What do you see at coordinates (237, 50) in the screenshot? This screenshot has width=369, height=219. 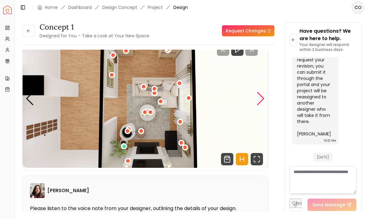 I see `svg: Play` at bounding box center [237, 50].